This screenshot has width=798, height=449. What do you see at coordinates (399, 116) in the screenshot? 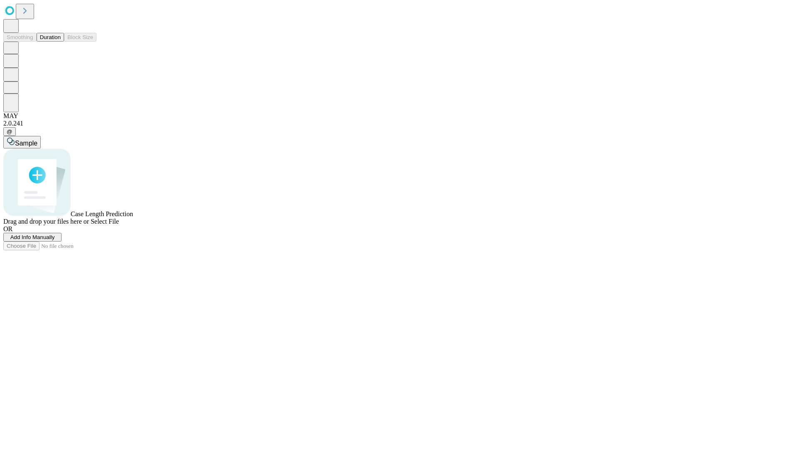
I see `div: MAY` at bounding box center [399, 116].